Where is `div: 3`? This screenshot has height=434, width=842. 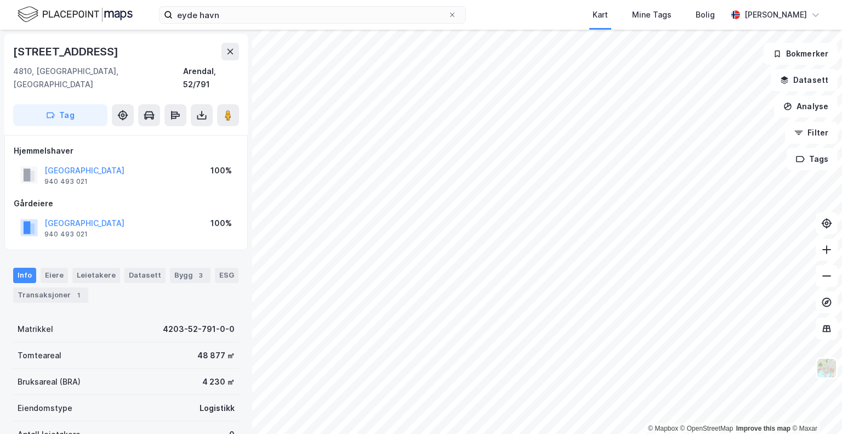
div: 3 is located at coordinates (201, 275).